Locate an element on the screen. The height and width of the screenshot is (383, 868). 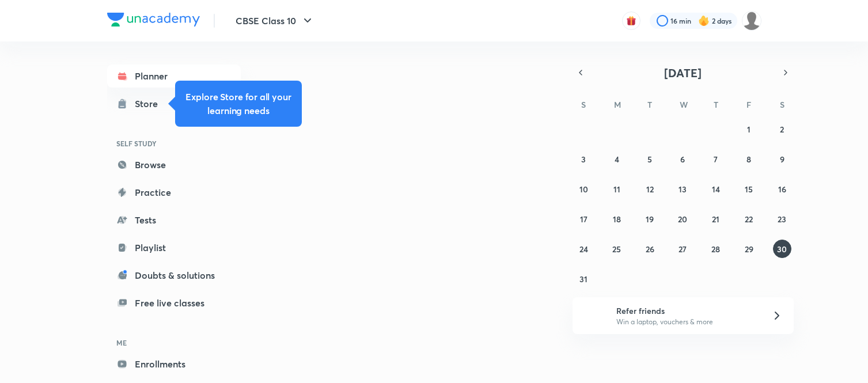
h6: ME is located at coordinates (174, 343).